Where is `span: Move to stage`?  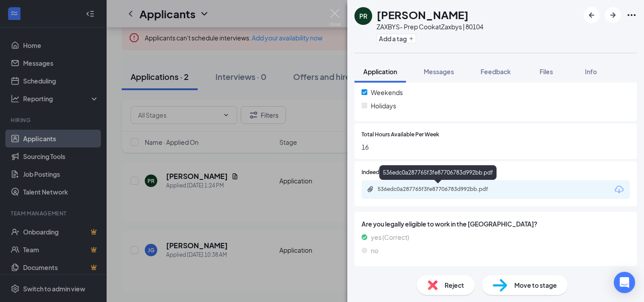 span: Move to stage is located at coordinates (535, 285).